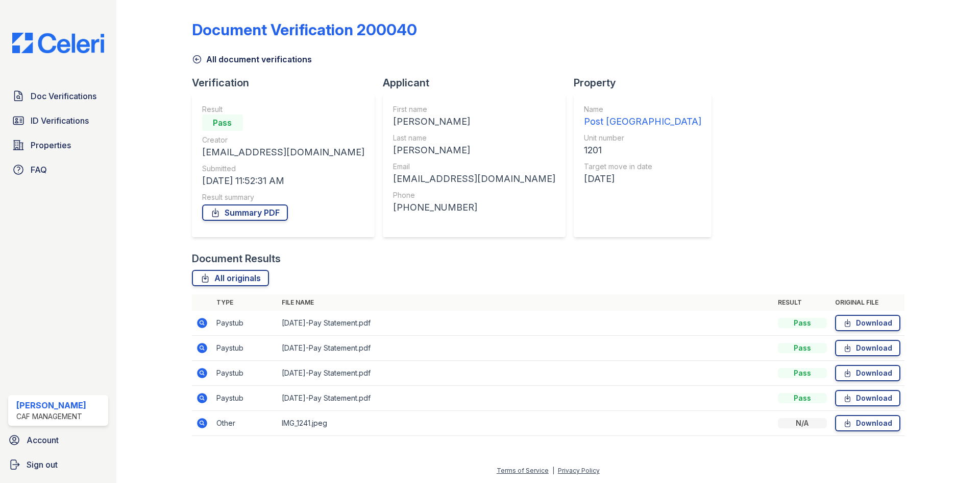 The image size is (980, 483). Describe the element at coordinates (58, 96) in the screenshot. I see `a: Doc Verifications` at that location.